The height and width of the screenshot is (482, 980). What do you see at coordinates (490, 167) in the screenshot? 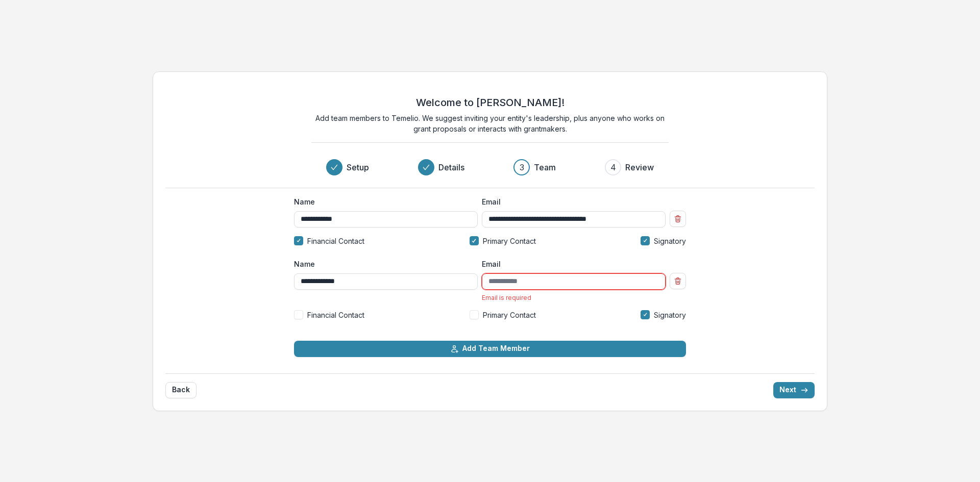
I see `div: Progress` at bounding box center [490, 167].